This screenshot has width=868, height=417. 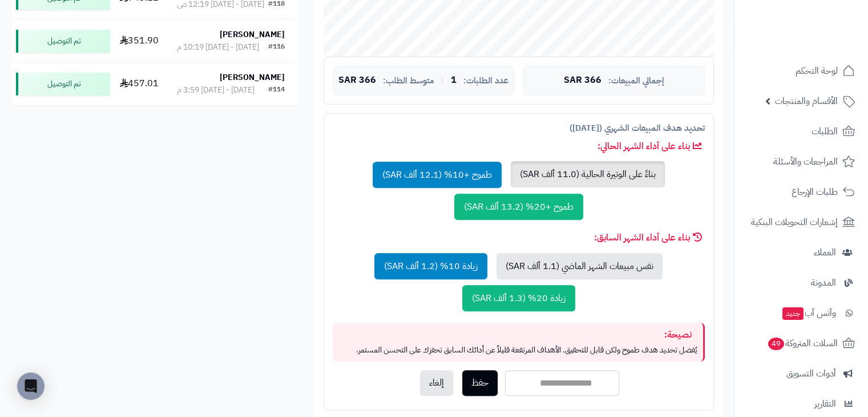 I want to click on div: Open Intercom Messenger, so click(x=31, y=386).